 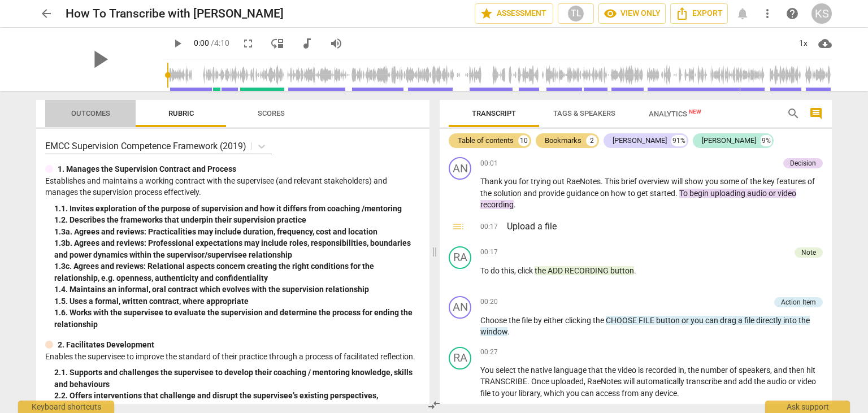 What do you see at coordinates (567, 382) in the screenshot?
I see `span: uploaded` at bounding box center [567, 382].